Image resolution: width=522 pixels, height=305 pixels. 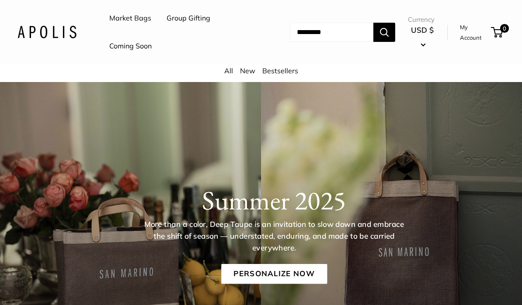 What do you see at coordinates (188, 18) in the screenshot?
I see `a: Group Gifting` at bounding box center [188, 18].